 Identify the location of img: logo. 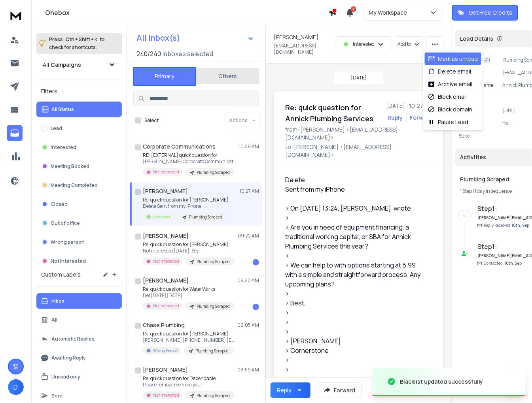
(16, 15).